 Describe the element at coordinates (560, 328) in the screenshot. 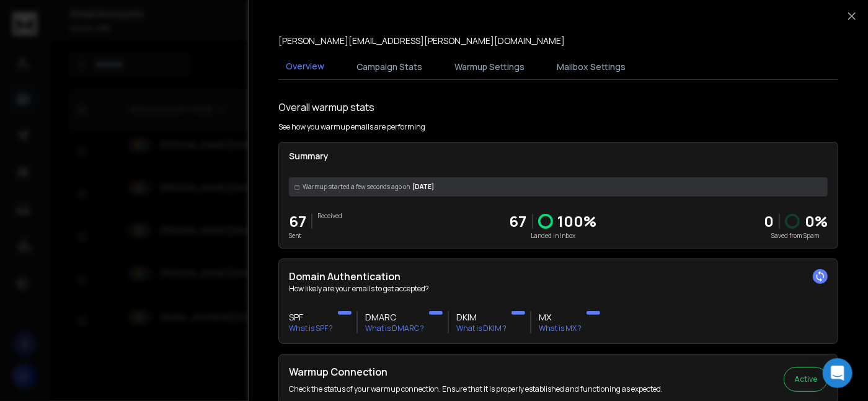

I see `p: What is MX ?` at that location.